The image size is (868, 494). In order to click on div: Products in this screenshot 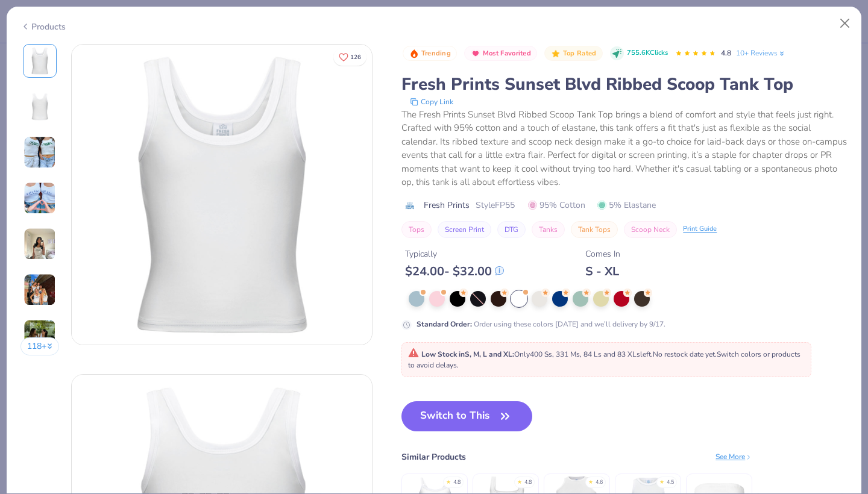, I will do `click(43, 26)`.